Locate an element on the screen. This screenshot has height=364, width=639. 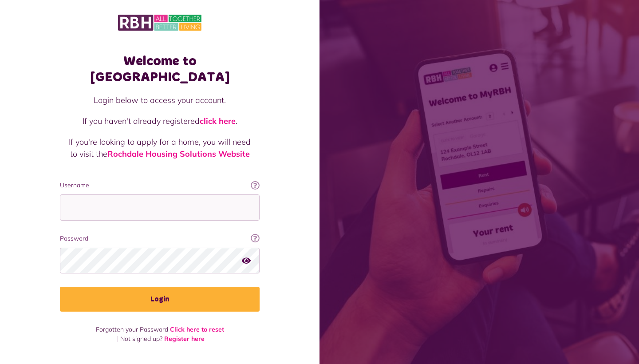
a: click here is located at coordinates (217, 121).